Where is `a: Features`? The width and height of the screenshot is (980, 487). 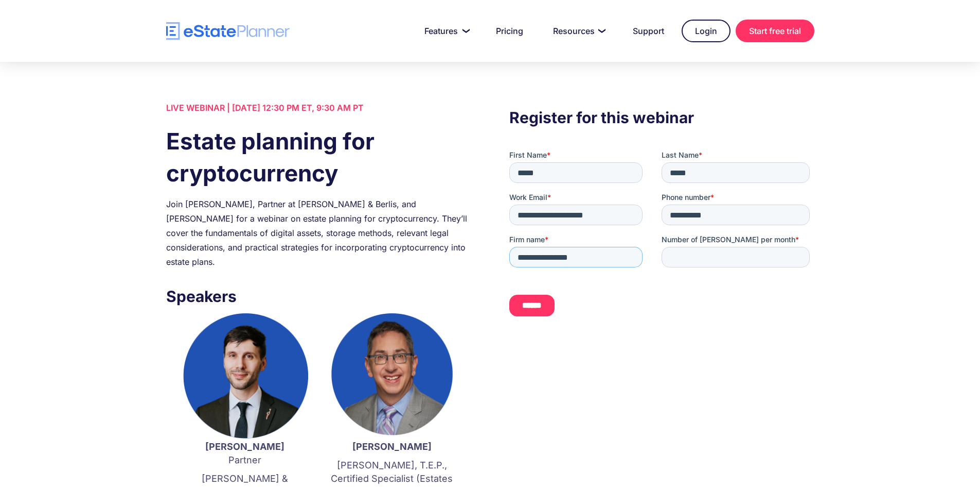 a: Features is located at coordinates (445, 31).